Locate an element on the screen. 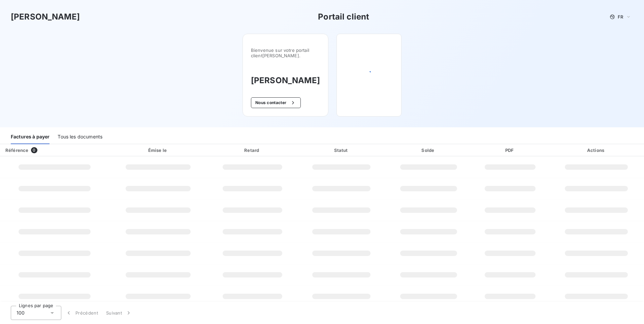  div: Référence is located at coordinates (17, 150).